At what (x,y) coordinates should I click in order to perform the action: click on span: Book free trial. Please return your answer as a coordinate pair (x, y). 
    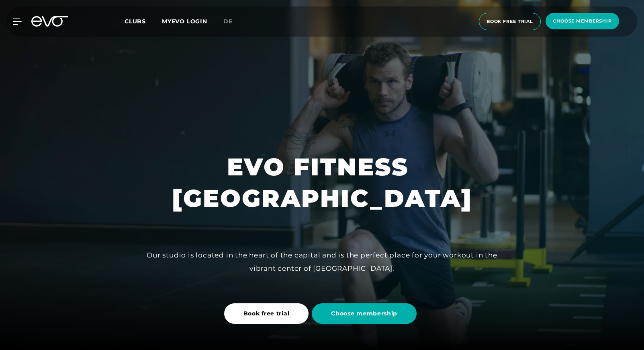
    Looking at the image, I should click on (266, 313).